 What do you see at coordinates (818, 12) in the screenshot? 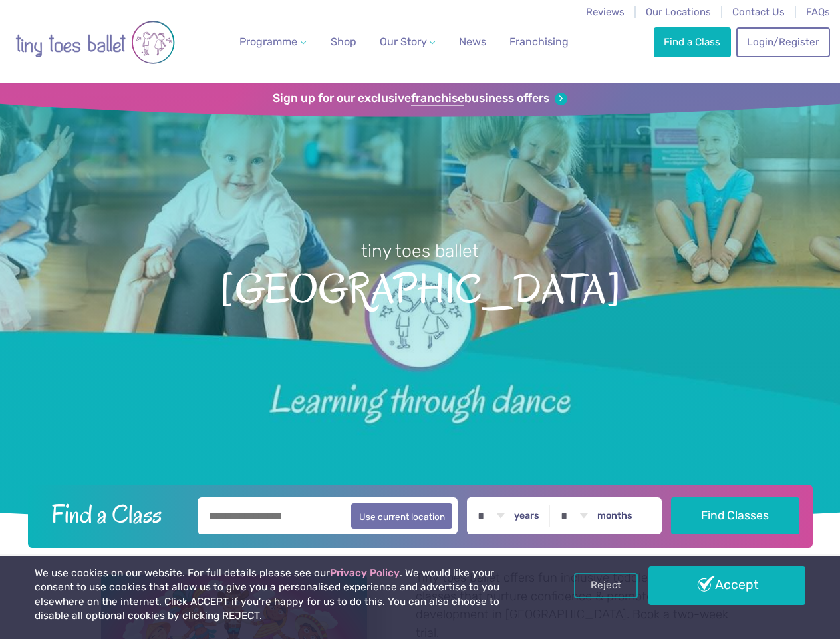
I see `a: FAQs` at bounding box center [818, 12].